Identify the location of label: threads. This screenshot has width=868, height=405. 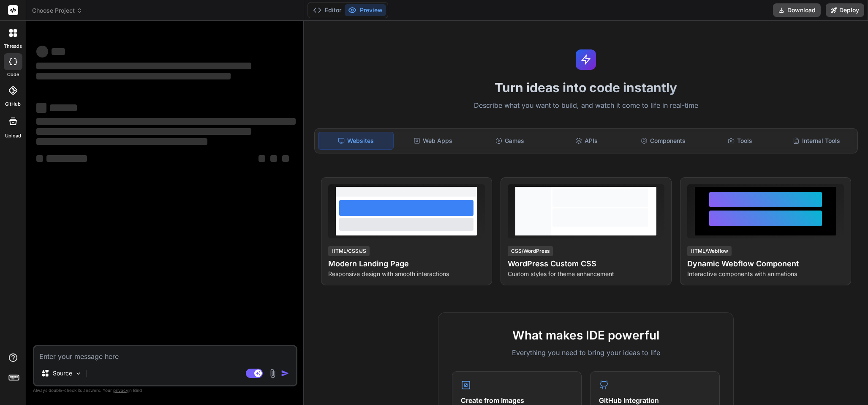
(13, 46).